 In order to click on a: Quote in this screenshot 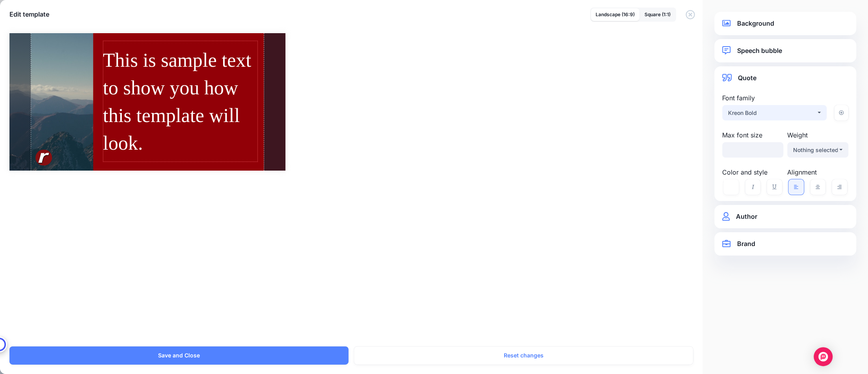, I will do `click(785, 78)`.